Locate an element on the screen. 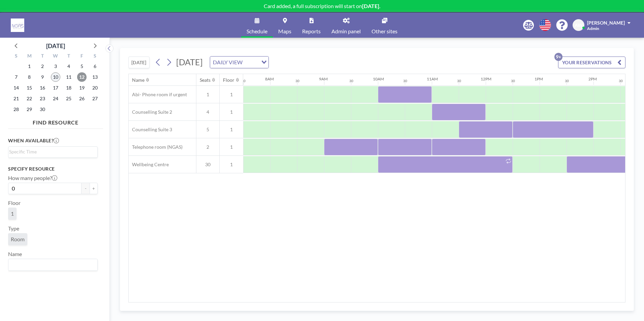 The width and height of the screenshot is (644, 321). div: 8AM is located at coordinates (269, 79).